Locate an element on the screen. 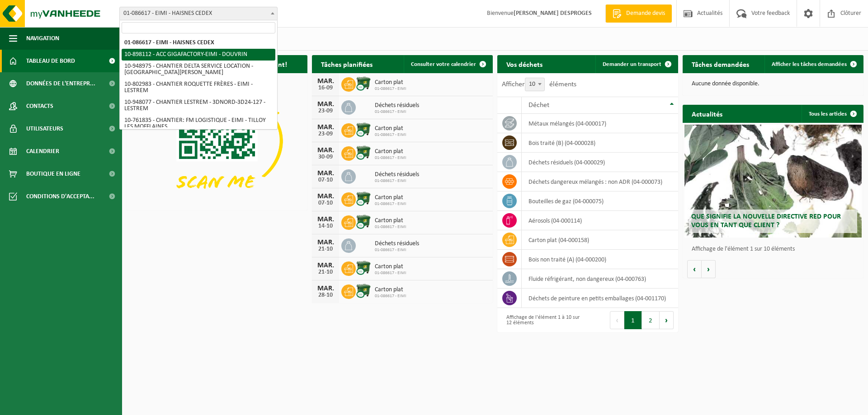 The image size is (868, 415). a: Que signifie la nouvelle directive RED pour vous en tant que client ? is located at coordinates (773, 181).